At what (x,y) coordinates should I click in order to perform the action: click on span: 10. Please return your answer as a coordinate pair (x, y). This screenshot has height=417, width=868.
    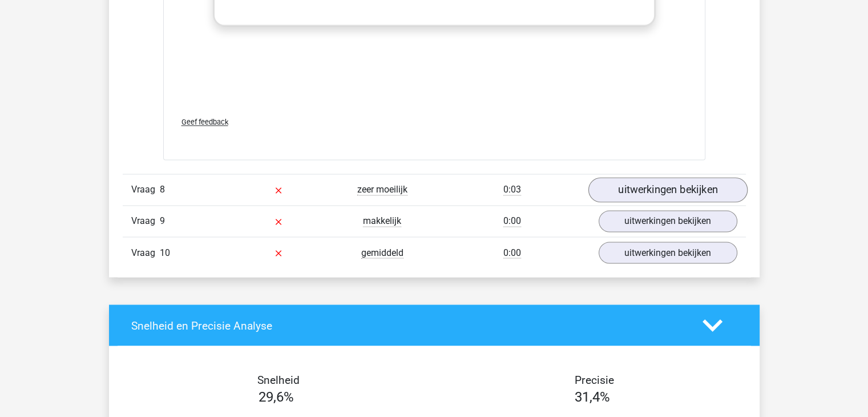
    Looking at the image, I should click on (165, 252).